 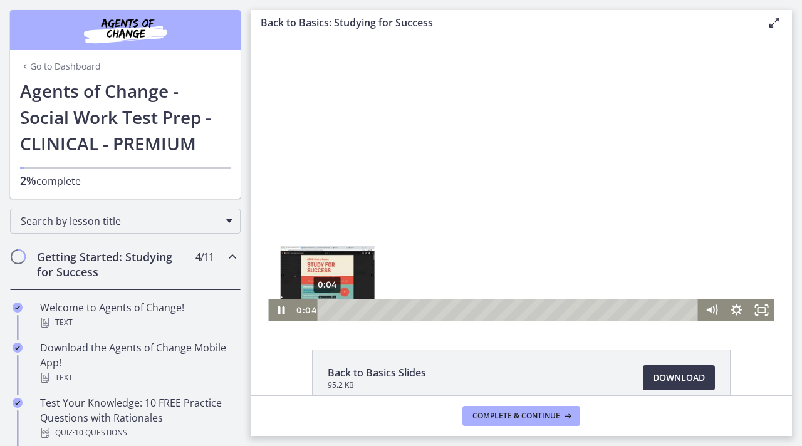 What do you see at coordinates (125, 180) in the screenshot?
I see `p: complete` at bounding box center [125, 180].